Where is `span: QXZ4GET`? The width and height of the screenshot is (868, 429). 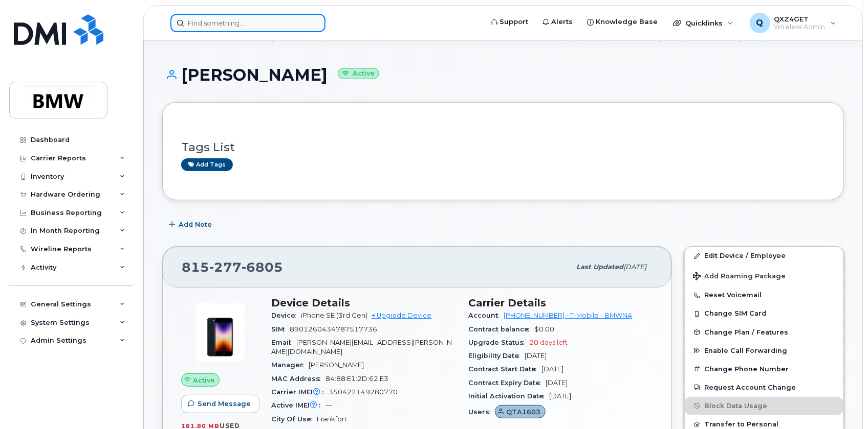
span: QXZ4GET is located at coordinates (799, 19).